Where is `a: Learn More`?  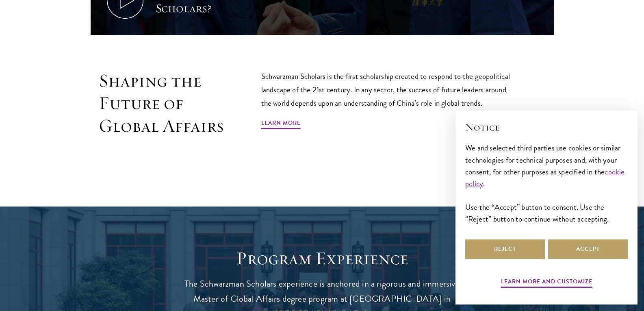
a: Learn More is located at coordinates (281, 124).